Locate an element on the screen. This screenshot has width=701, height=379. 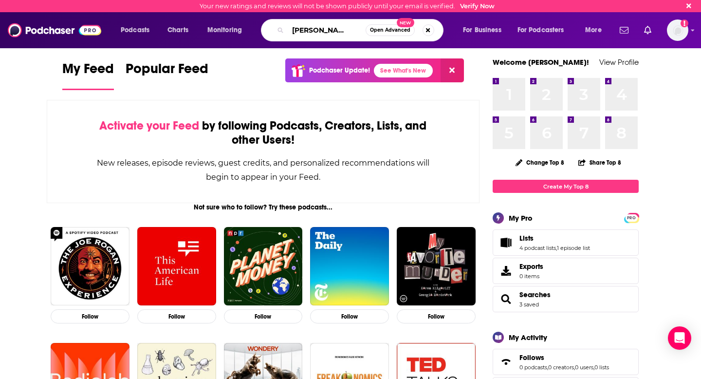
a: My Feed is located at coordinates (88, 75).